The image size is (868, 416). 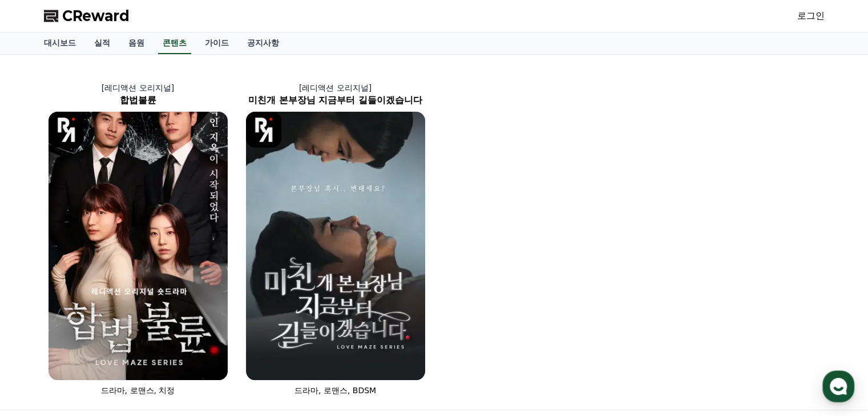 I want to click on a: [레디액션 오리지널] 합법불륜 합법불륜 [object Object] Logo 드라마, 로맨스, 치정, so click(x=138, y=239).